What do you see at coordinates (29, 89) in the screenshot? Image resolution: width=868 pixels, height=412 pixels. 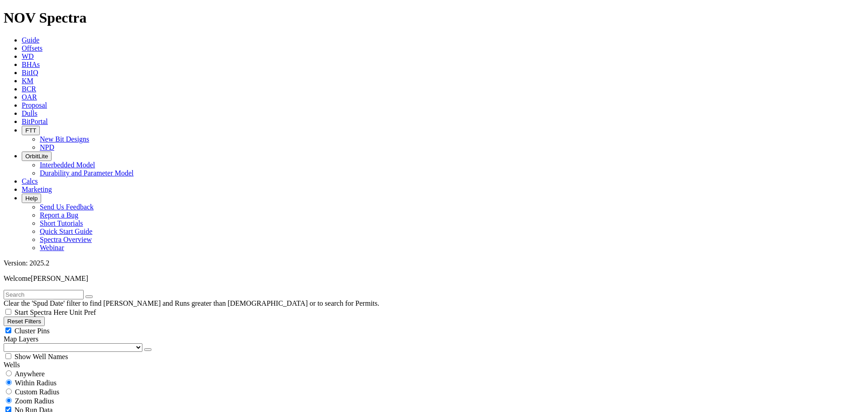 I see `span: BCR` at bounding box center [29, 89].